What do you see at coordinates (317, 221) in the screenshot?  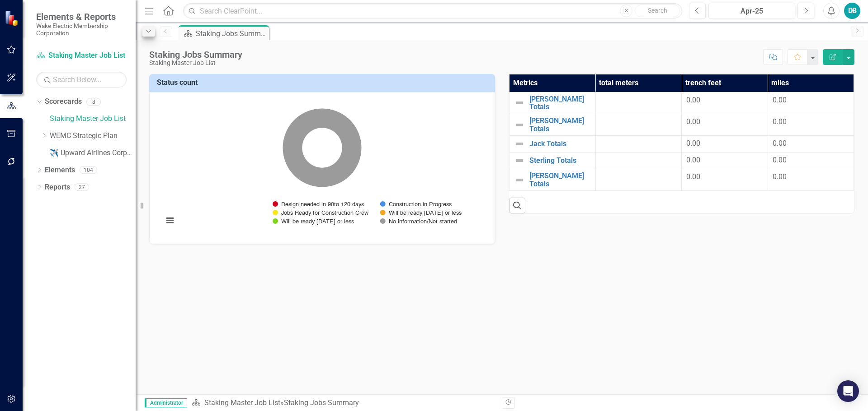 I see `button: Show Will be ready in 60 days or less` at bounding box center [317, 221].